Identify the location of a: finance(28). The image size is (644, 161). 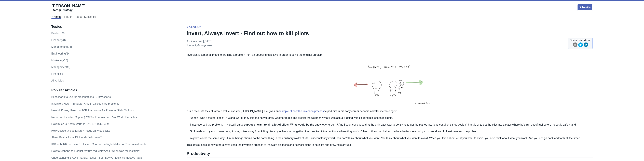
(58, 40).